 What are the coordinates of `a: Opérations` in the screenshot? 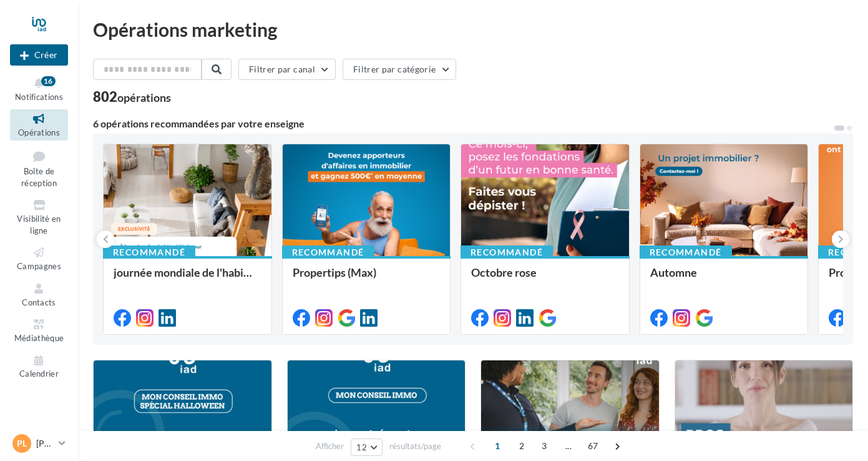 It's located at (38, 124).